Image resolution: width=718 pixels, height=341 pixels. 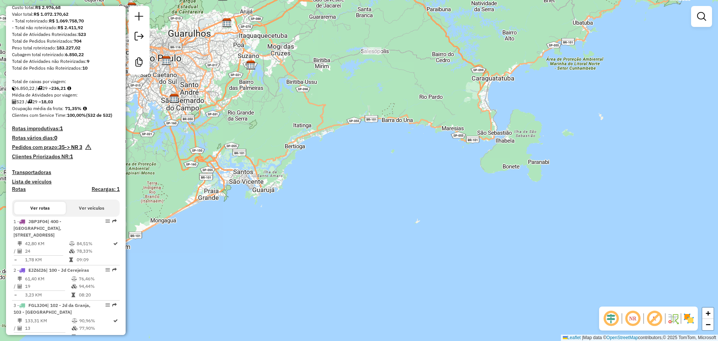 What do you see at coordinates (66, 128) in the screenshot?
I see `h4: Rotas improdutivas:` at bounding box center [66, 128].